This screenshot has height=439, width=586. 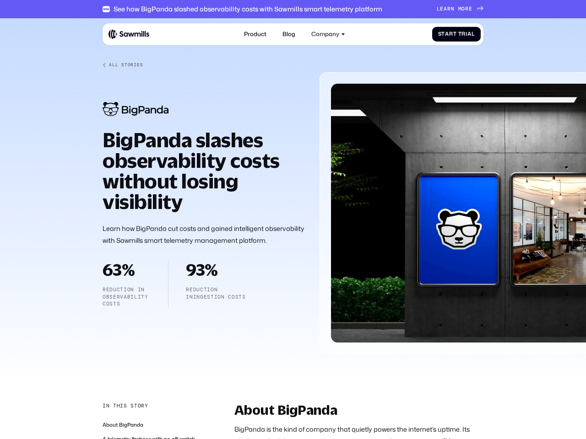 I want to click on span: n, so click(x=453, y=9).